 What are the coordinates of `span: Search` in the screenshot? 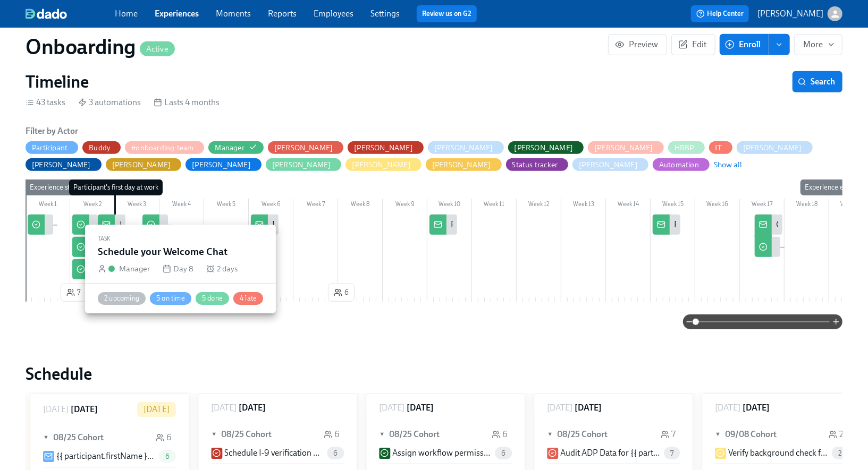 It's located at (817, 82).